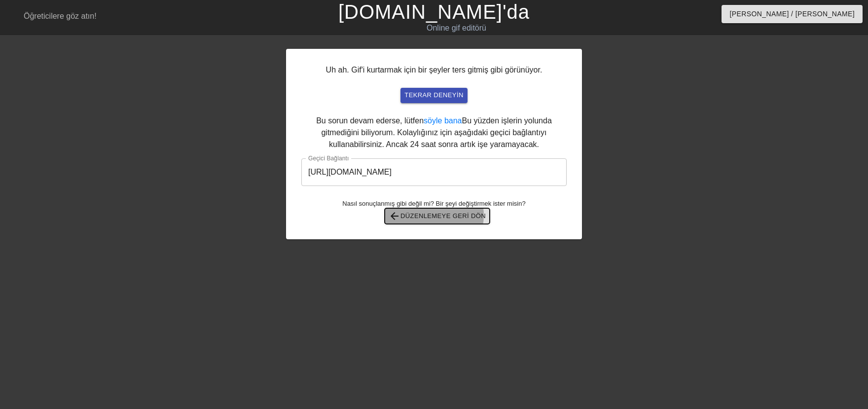  I want to click on button: Düzenlemeye geri dön, so click(437, 216).